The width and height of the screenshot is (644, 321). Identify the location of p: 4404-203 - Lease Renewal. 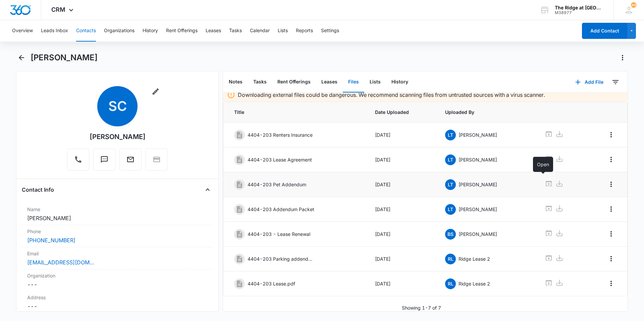
(279, 234).